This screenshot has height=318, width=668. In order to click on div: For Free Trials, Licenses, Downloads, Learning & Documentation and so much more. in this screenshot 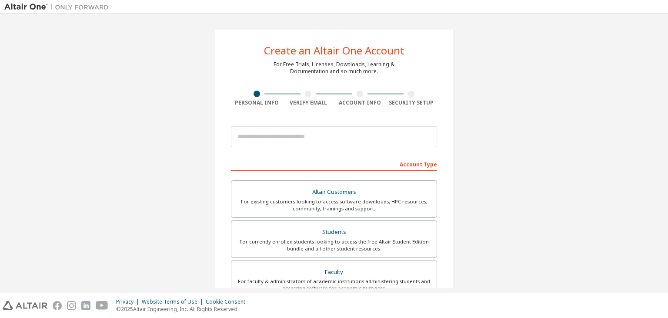, I will do `click(334, 68)`.